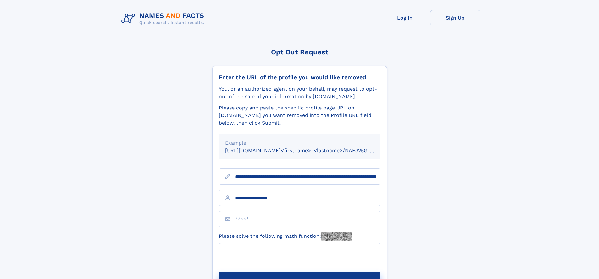 The width and height of the screenshot is (599, 279). Describe the element at coordinates (164, 19) in the screenshot. I see `img: Logo Names and Facts` at that location.